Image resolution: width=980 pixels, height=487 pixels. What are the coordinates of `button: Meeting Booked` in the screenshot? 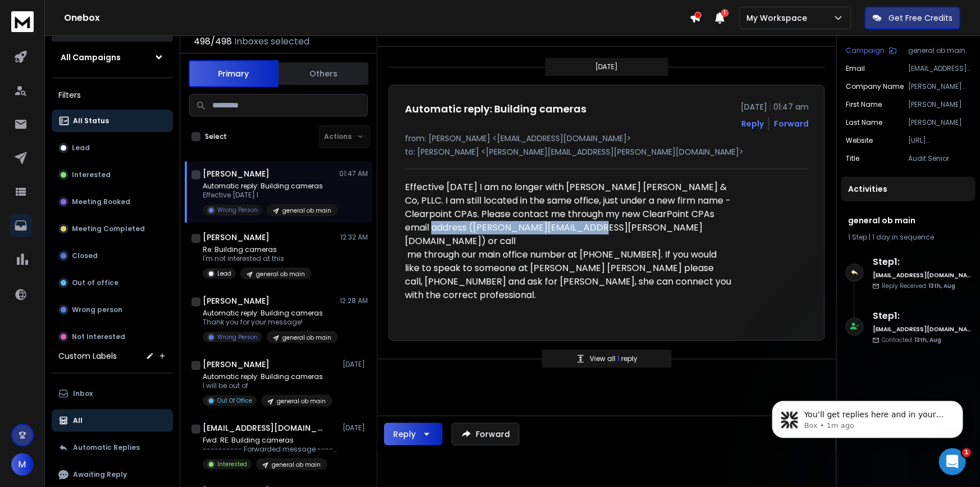 It's located at (112, 202).